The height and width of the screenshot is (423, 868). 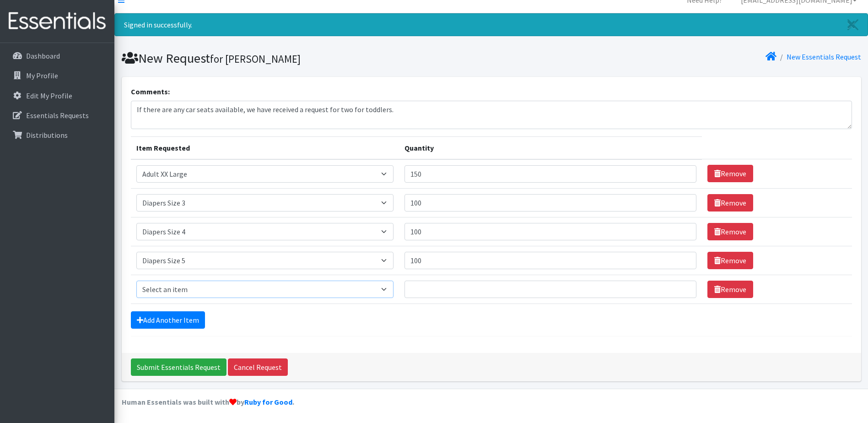 I want to click on a: Distributions, so click(x=58, y=135).